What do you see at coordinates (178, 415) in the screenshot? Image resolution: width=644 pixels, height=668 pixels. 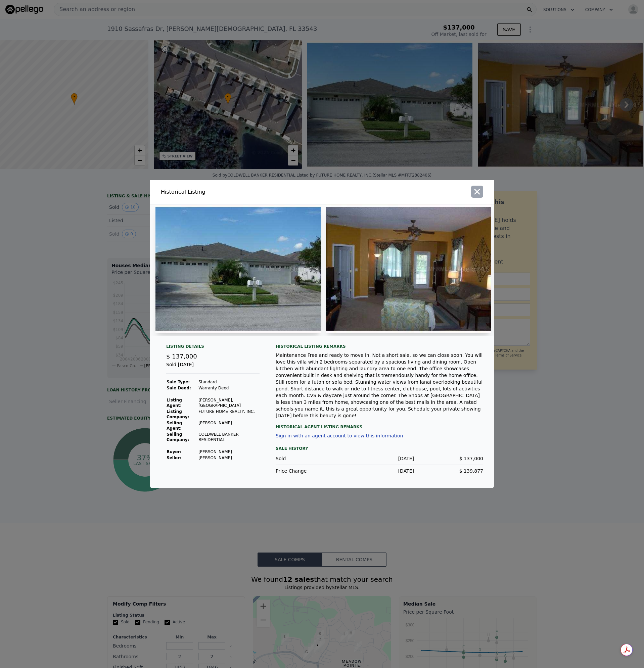 I see `strong: Listing Company:` at bounding box center [178, 415].